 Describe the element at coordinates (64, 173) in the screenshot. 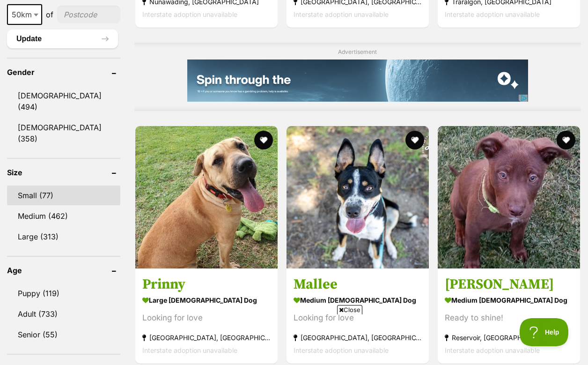

I see `header: Size` at that location.